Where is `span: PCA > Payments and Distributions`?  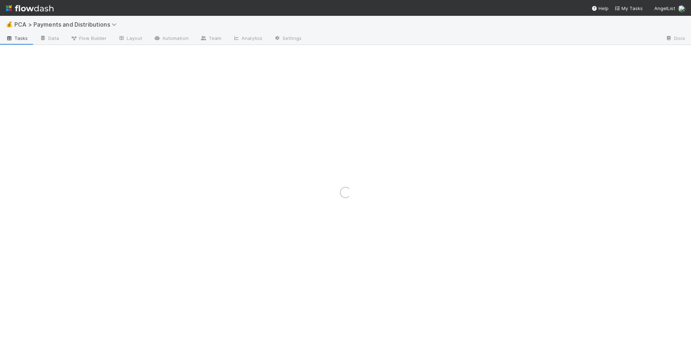 span: PCA > Payments and Distributions is located at coordinates (67, 24).